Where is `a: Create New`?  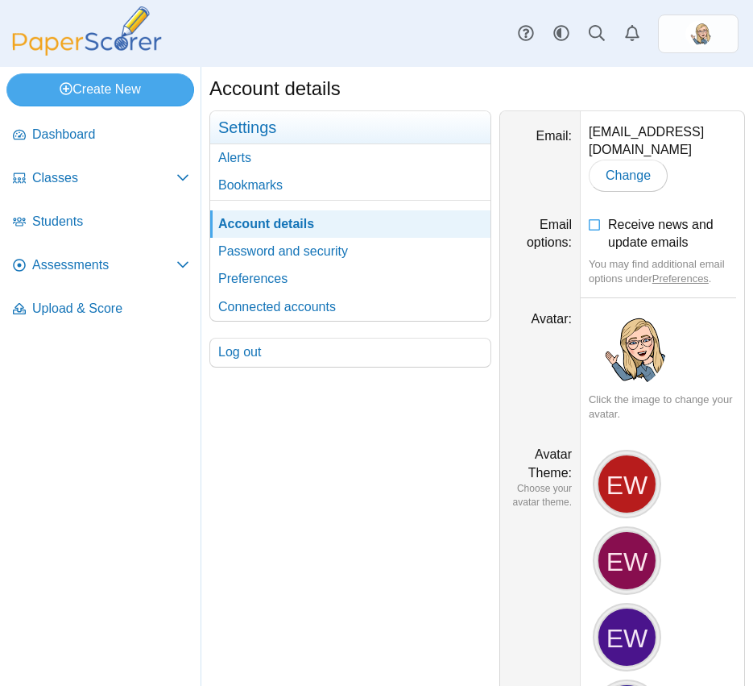 a: Create New is located at coordinates (100, 89).